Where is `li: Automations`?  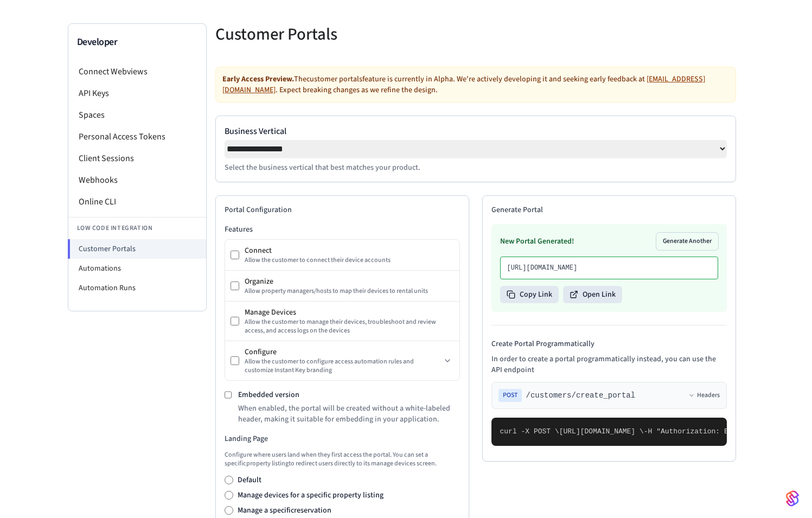
li: Automations is located at coordinates (137, 268).